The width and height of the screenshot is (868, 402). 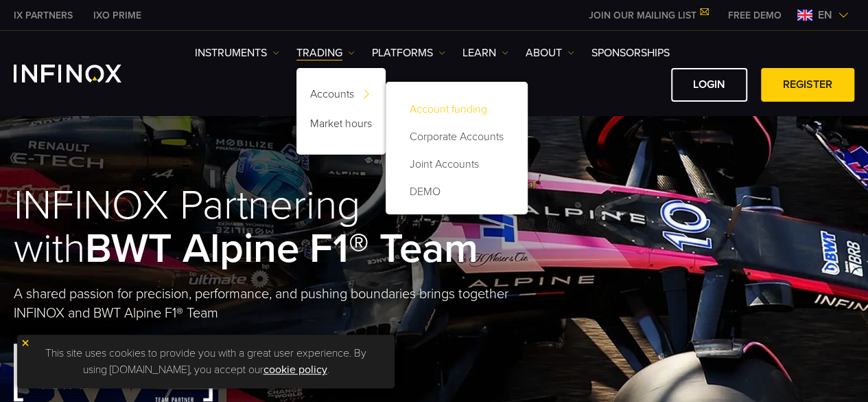 What do you see at coordinates (295, 369) in the screenshot?
I see `a: cookie policy` at bounding box center [295, 369].